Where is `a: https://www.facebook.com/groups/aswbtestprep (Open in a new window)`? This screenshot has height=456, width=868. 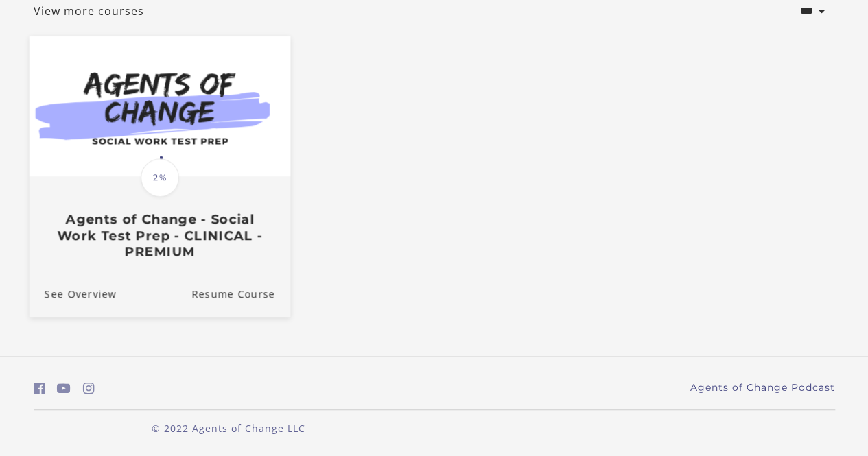
a: https://www.facebook.com/groups/aswbtestprep (Open in a new window) is located at coordinates (39, 389).